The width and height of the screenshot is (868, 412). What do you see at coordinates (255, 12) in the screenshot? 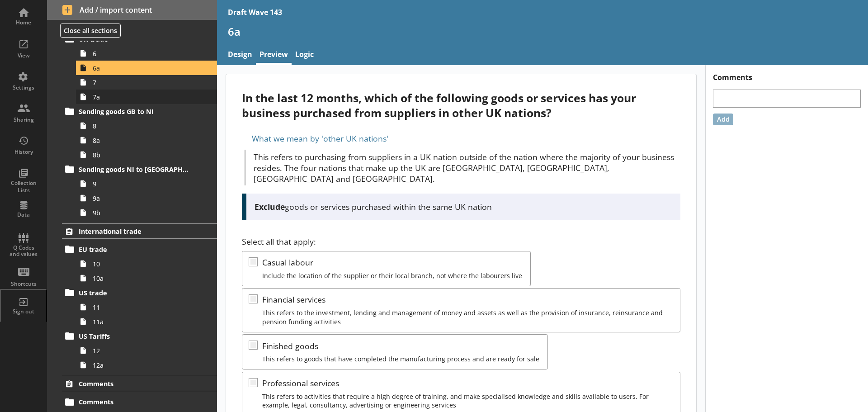
I see `div: Draft Wave 143` at bounding box center [255, 12].